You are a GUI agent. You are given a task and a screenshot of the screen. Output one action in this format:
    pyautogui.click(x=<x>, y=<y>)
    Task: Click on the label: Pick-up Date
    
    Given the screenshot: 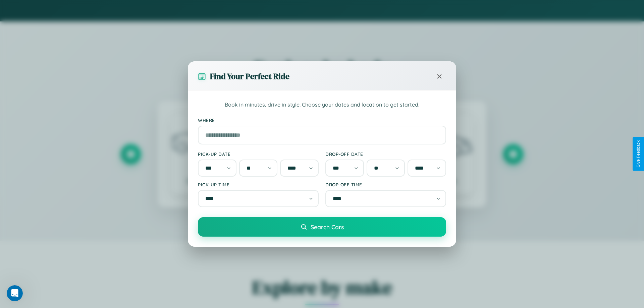 What is the action you would take?
    pyautogui.click(x=258, y=154)
    